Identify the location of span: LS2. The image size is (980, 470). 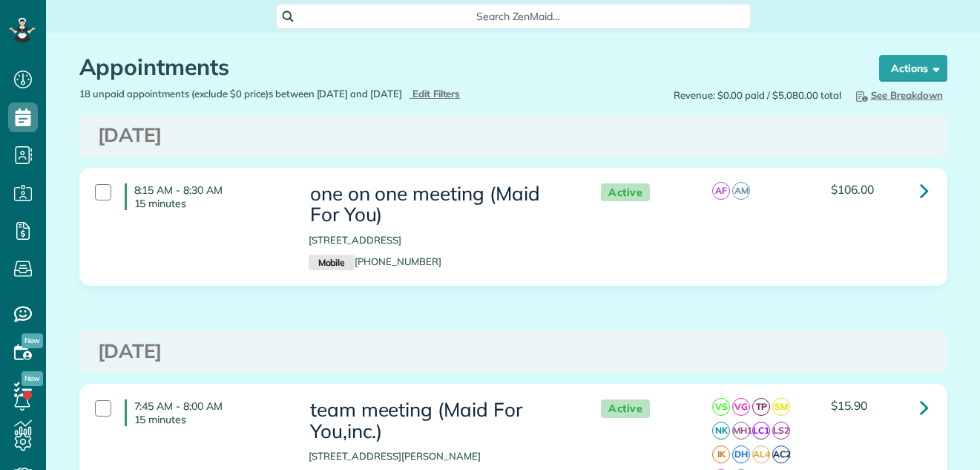
(781, 430).